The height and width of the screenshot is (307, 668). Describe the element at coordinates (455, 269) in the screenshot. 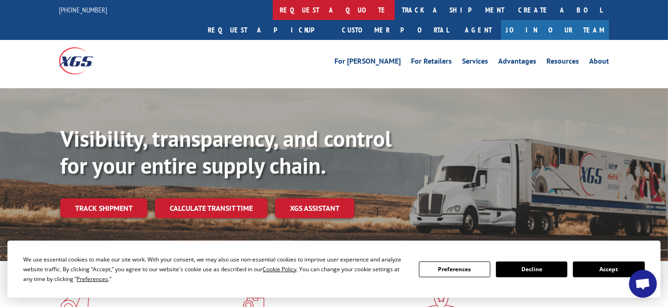

I see `button: Preferences` at that location.